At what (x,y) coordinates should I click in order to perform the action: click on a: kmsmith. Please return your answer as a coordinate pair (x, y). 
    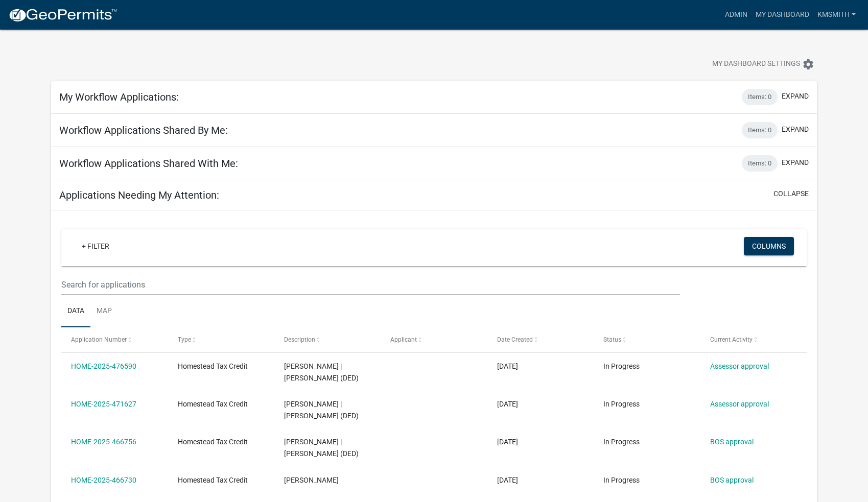
    Looking at the image, I should click on (836, 15).